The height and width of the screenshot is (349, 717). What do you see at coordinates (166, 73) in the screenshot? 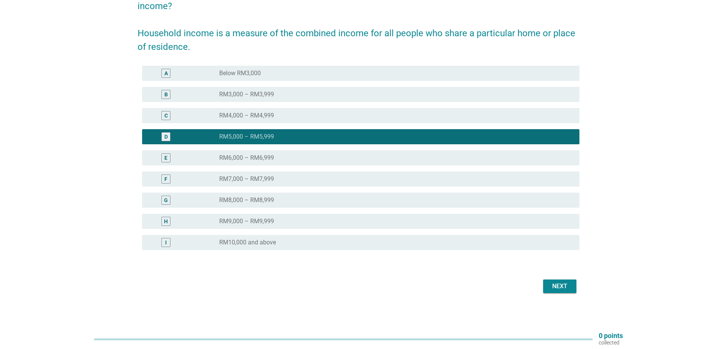
I see `div: A` at bounding box center [166, 73].